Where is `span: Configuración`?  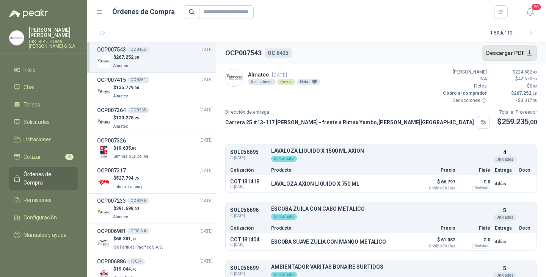 span: Configuración is located at coordinates (40, 218).